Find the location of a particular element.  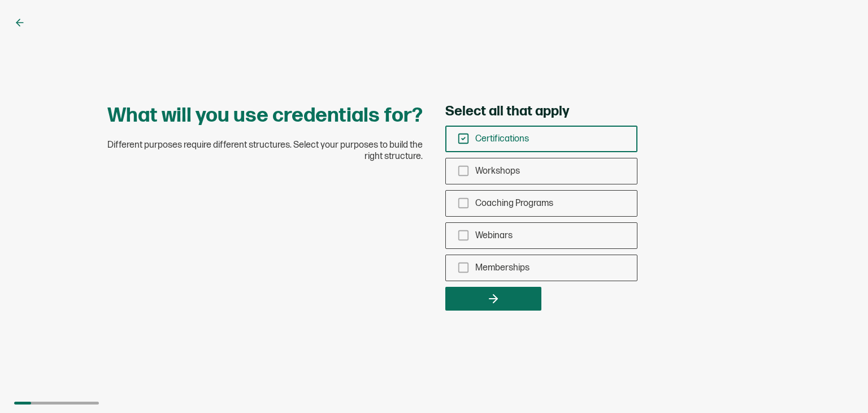

span: Webinars is located at coordinates (494, 235).